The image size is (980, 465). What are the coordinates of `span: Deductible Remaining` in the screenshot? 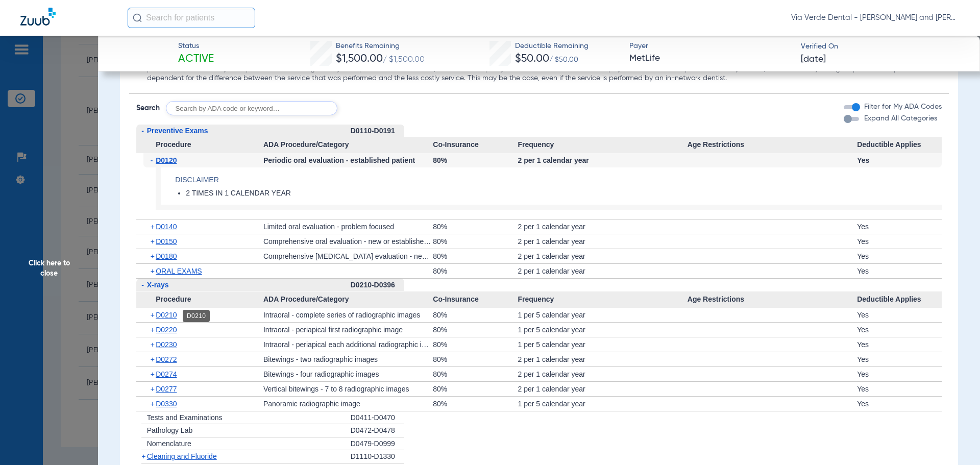 It's located at (551, 46).